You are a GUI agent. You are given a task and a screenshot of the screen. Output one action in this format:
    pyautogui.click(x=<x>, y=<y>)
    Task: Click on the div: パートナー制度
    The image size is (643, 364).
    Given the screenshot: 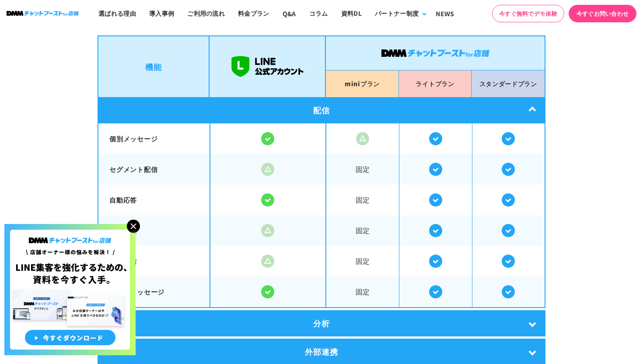 What is the action you would take?
    pyautogui.click(x=397, y=13)
    